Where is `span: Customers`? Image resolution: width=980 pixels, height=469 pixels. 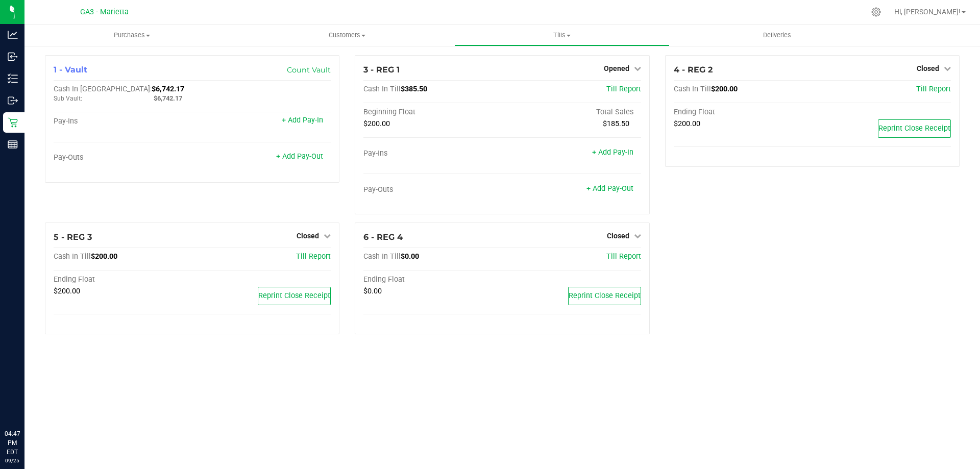 span: Customers is located at coordinates (347, 35).